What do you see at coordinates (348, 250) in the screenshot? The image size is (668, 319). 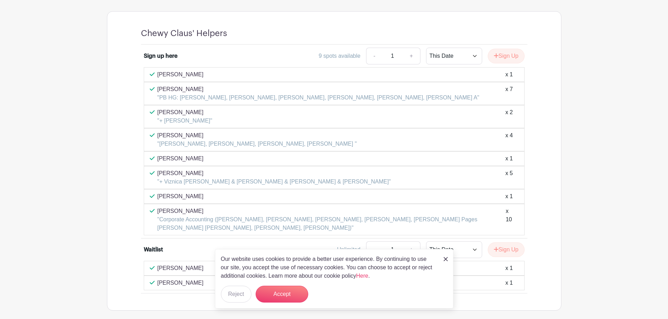 I see `div: Unlimited` at bounding box center [348, 250].